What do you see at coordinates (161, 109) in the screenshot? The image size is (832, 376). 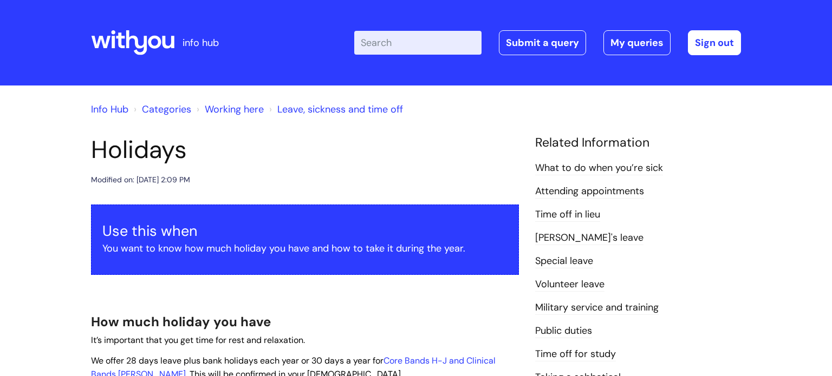 I see `li: Solution home` at bounding box center [161, 109].